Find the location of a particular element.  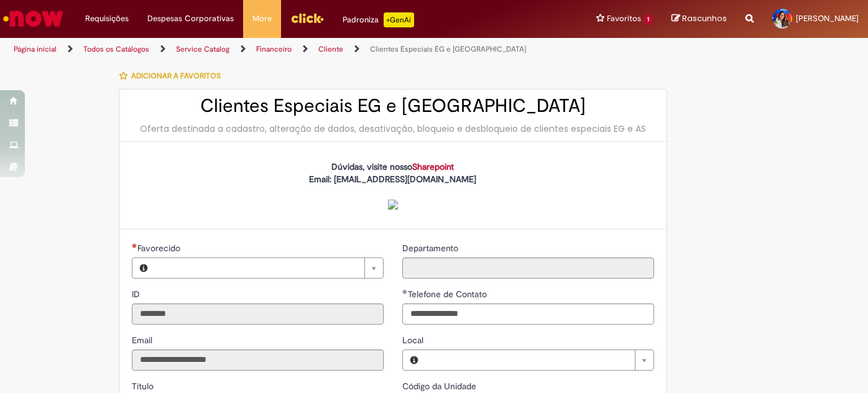

a: Sharepoint is located at coordinates (433, 167).